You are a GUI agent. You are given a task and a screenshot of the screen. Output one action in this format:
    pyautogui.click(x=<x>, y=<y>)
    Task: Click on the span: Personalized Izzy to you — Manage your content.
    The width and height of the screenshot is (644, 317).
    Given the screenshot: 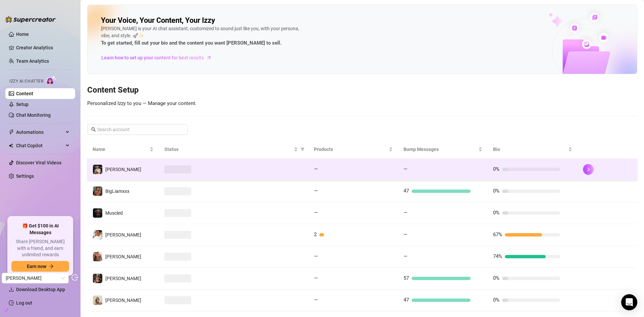 What is the action you would take?
    pyautogui.click(x=142, y=103)
    